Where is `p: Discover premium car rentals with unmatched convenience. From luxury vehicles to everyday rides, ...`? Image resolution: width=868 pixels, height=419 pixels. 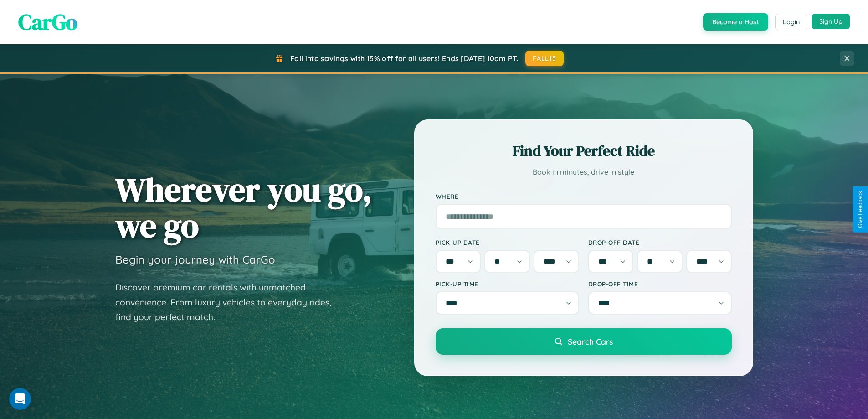 p: Discover premium car rentals with unmatched convenience. From luxury vehicles to everyday rides, ... is located at coordinates (229, 302).